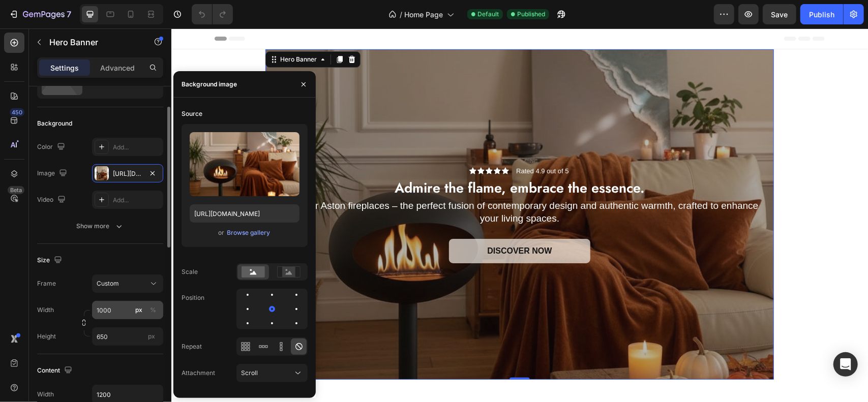  Describe the element at coordinates (69, 14) in the screenshot. I see `p: 7` at that location.